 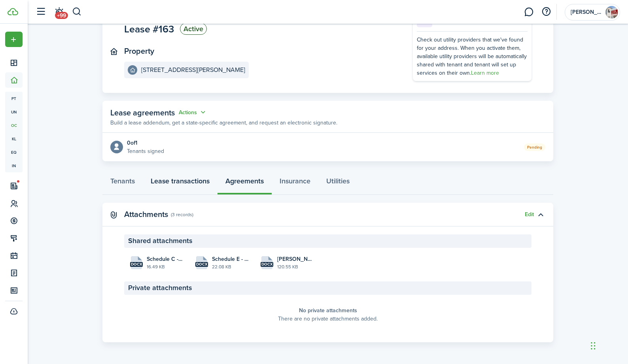 What do you see at coordinates (14, 98) in the screenshot?
I see `span: pt` at bounding box center [14, 98].